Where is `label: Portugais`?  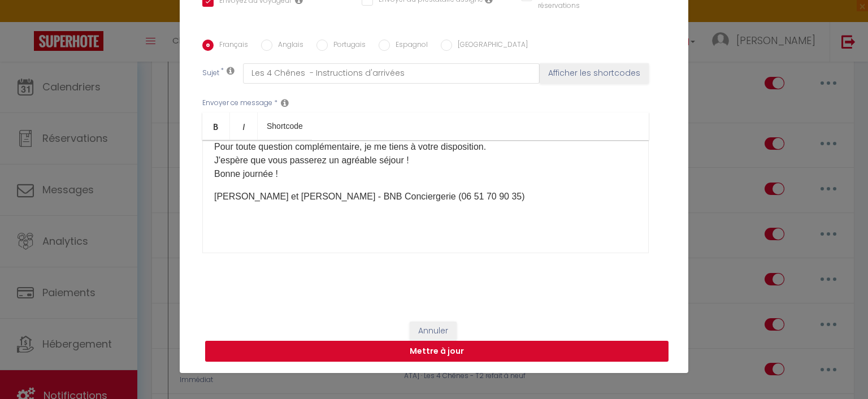
label: Portugais is located at coordinates (346, 46).